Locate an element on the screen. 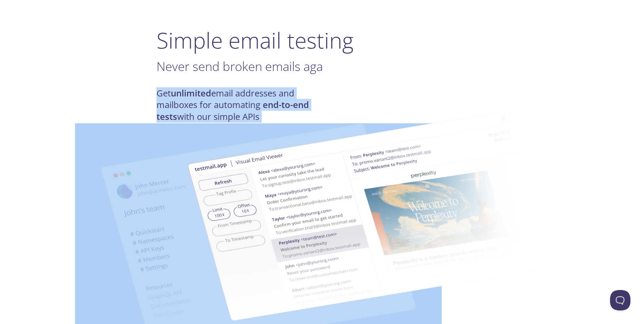  span: Never send broken emails aga is located at coordinates (240, 66).